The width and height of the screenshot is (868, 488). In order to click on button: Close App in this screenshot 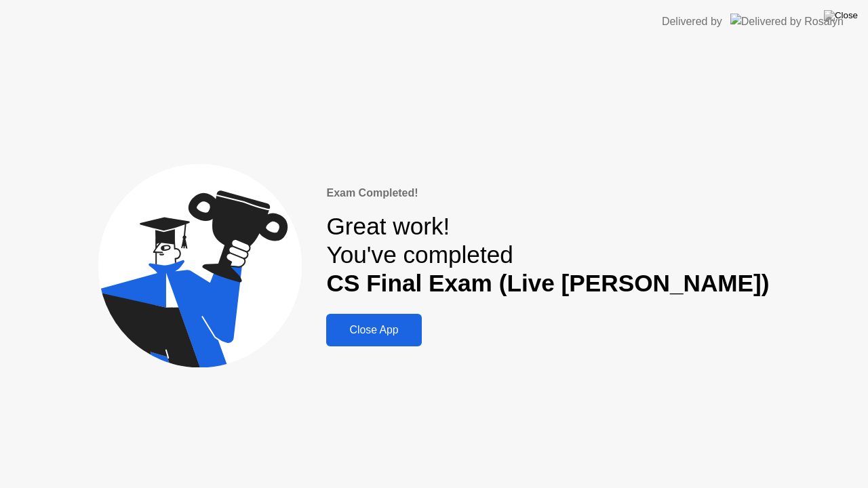, I will do `click(374, 330)`.